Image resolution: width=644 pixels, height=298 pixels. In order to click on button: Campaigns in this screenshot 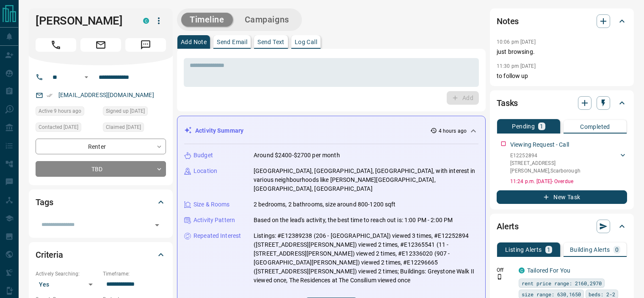, I will do `click(267, 20)`.